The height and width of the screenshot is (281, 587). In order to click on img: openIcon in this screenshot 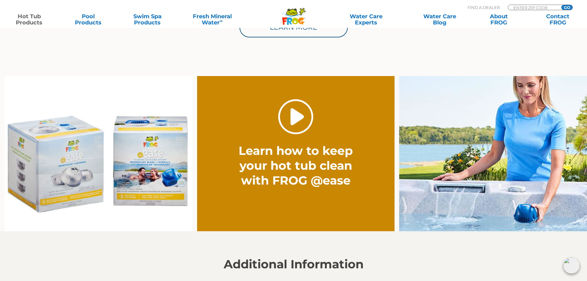, I will do `click(572, 266)`.